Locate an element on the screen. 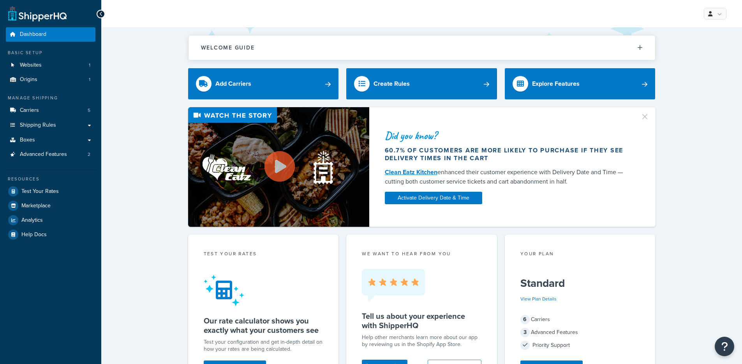 The image size is (742, 364). span: Origins is located at coordinates (28, 79).